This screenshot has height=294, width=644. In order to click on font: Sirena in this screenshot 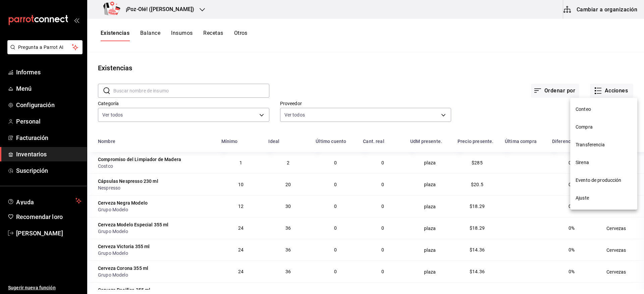, I will do `click(582, 163)`.